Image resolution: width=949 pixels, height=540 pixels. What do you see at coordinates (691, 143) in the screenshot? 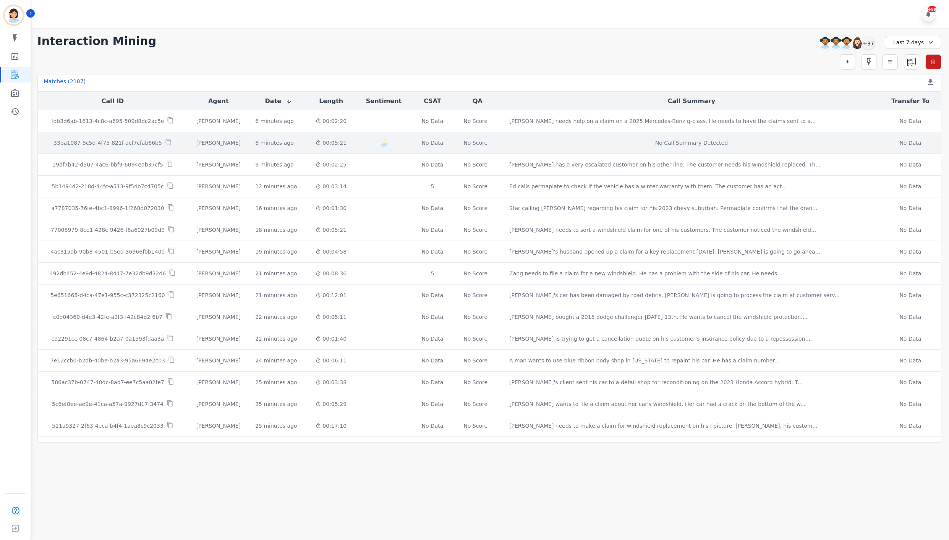
I see `div: No Call Summary Detected` at bounding box center [691, 143].